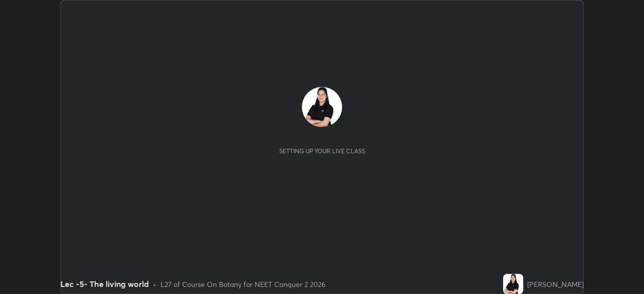 This screenshot has height=294, width=644. I want to click on div: L27 of Course On Botany for NEET Conquer 2 2026, so click(243, 284).